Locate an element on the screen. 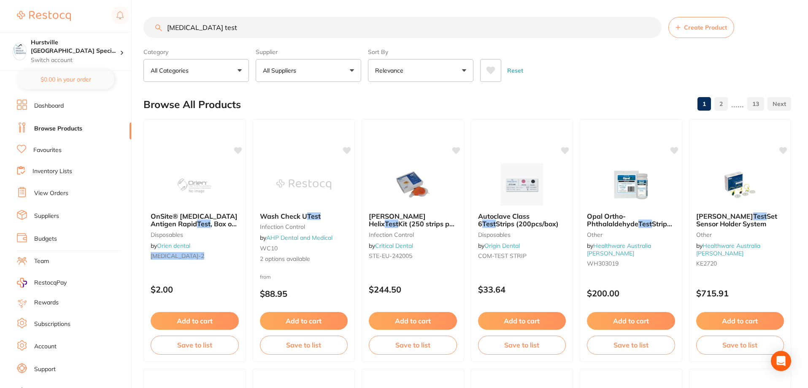  label: Sort By is located at coordinates (421, 52).